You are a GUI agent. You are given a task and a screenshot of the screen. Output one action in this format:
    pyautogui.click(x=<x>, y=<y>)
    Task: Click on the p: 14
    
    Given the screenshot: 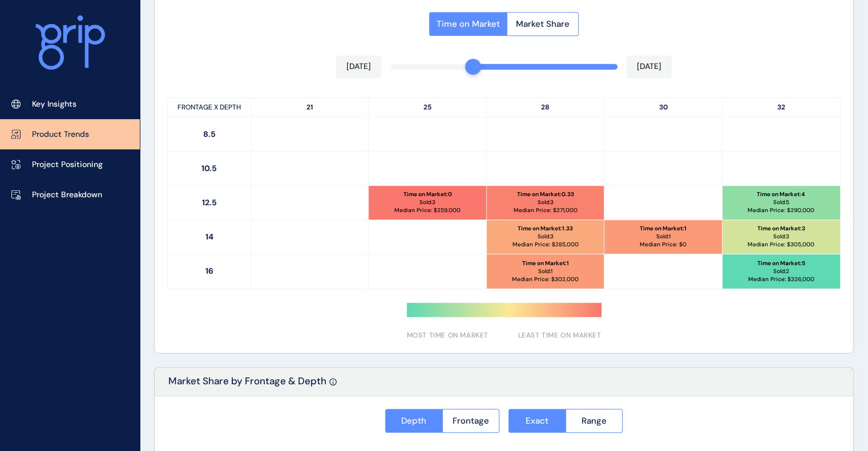 What is the action you would take?
    pyautogui.click(x=210, y=236)
    